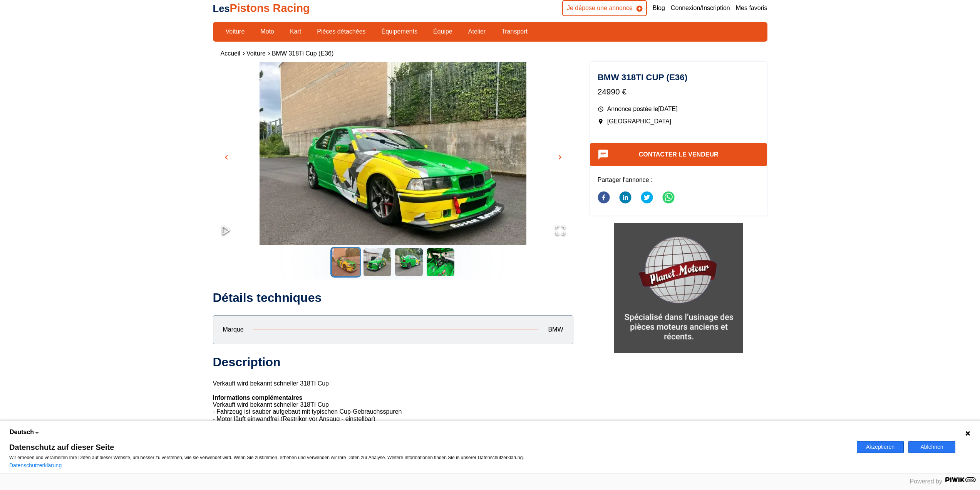  I want to click on button: Go to Slide 3, so click(409, 262).